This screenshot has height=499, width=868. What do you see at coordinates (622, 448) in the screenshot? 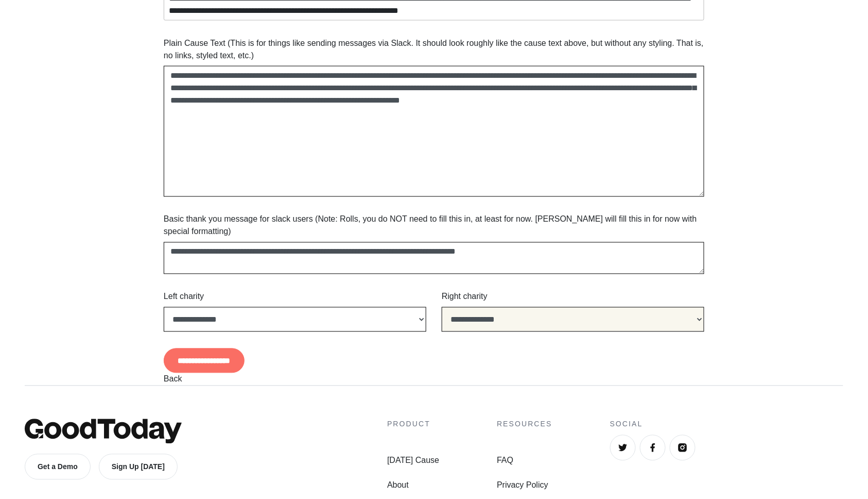
I see `img: Twitter` at bounding box center [622, 448].